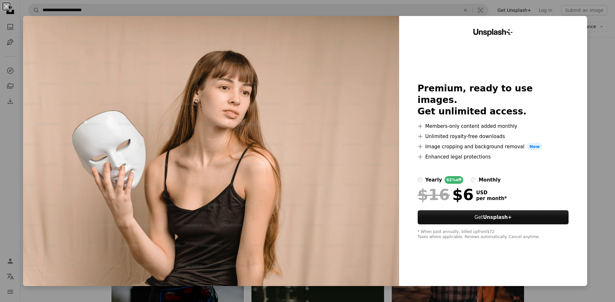 This screenshot has height=302, width=615. I want to click on li: Image cropping and background removal, so click(493, 147).